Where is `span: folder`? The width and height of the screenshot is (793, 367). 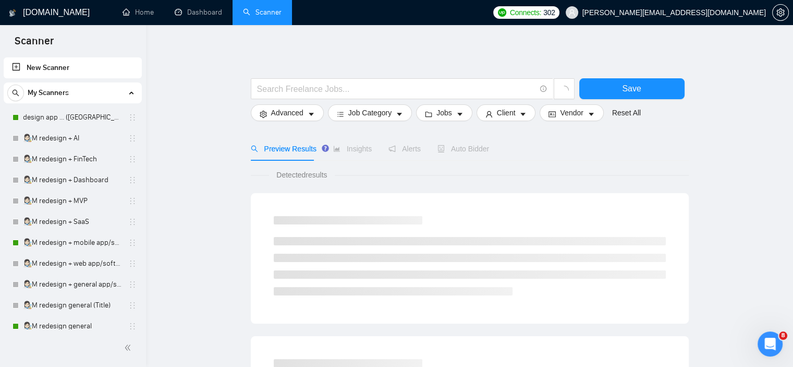
span: folder is located at coordinates (429, 114).